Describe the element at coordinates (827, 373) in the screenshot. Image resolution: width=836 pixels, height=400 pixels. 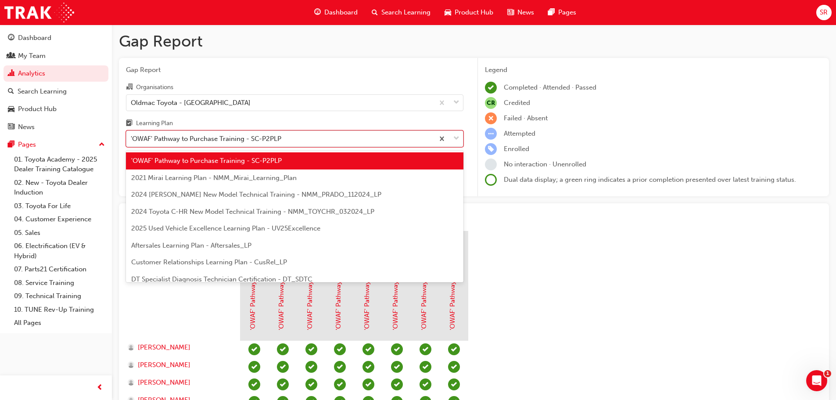
I see `span: 1` at that location.